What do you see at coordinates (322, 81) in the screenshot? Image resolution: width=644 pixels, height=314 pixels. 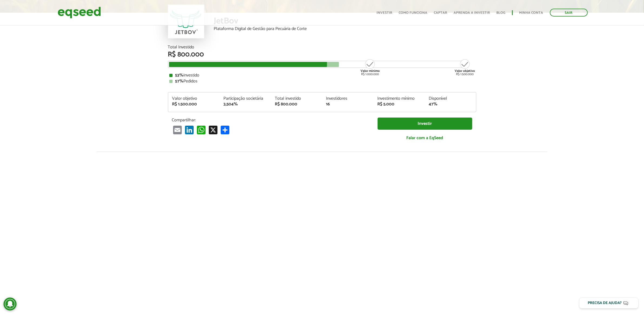 I see `div: Pedidos` at bounding box center [322, 81].